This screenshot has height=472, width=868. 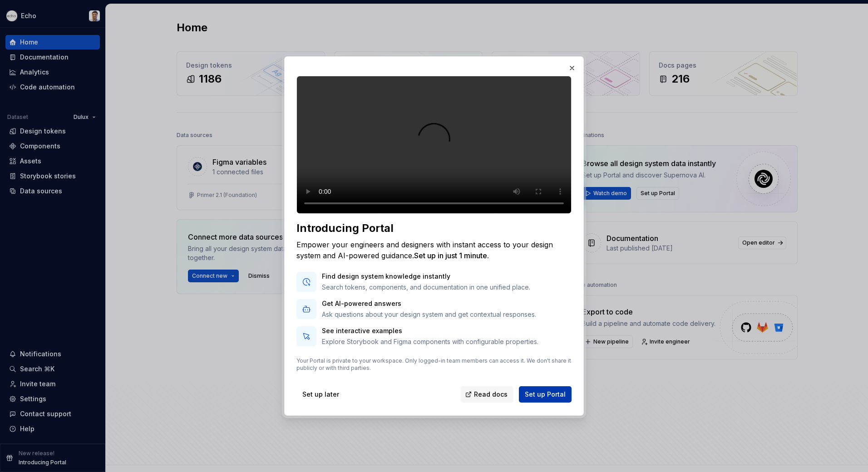 I want to click on p: Get AI-powered answers, so click(x=429, y=304).